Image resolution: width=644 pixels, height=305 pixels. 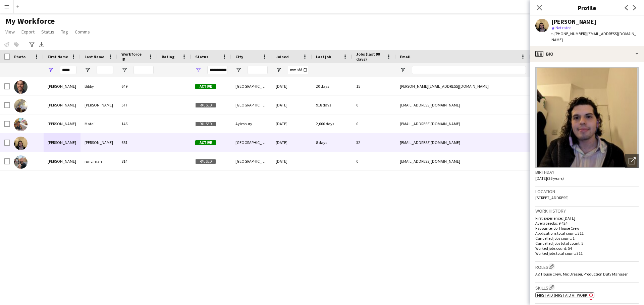 I want to click on span: Last Name, so click(x=95, y=56).